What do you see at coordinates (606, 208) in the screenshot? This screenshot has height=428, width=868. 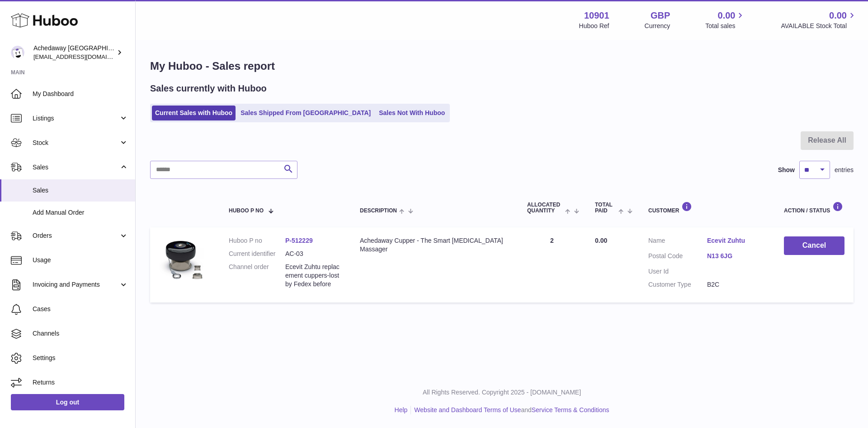 I see `span: Total paid` at bounding box center [606, 208].